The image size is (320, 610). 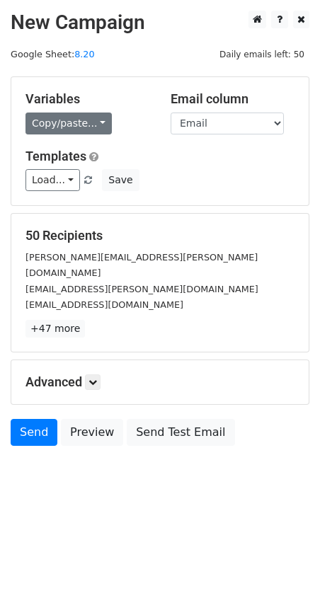 I want to click on a: Copy/paste..., so click(x=69, y=123).